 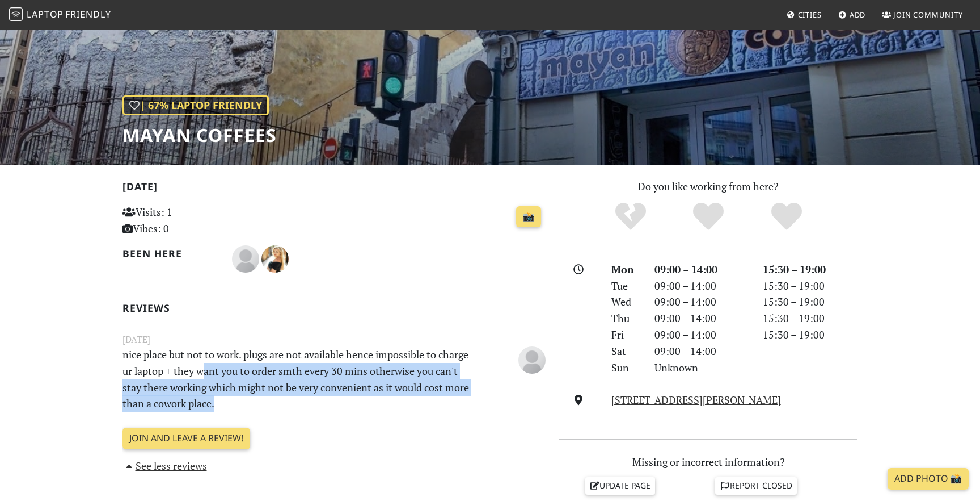 What do you see at coordinates (810, 15) in the screenshot?
I see `span: Cities` at bounding box center [810, 15].